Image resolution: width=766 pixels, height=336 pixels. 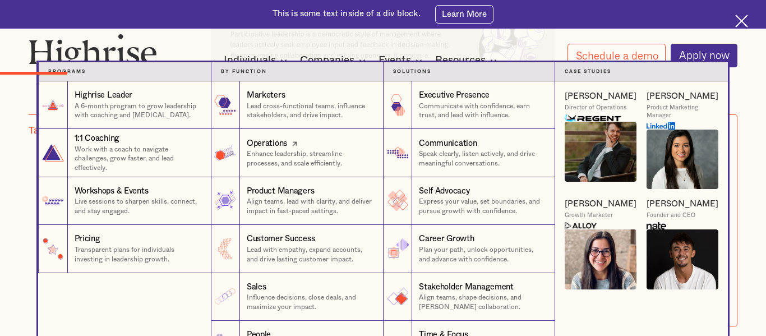 What do you see at coordinates (310, 254) in the screenshot?
I see `p: Lead with empathy, expand accounts, and drive lasting customer impact.` at bounding box center [310, 254].